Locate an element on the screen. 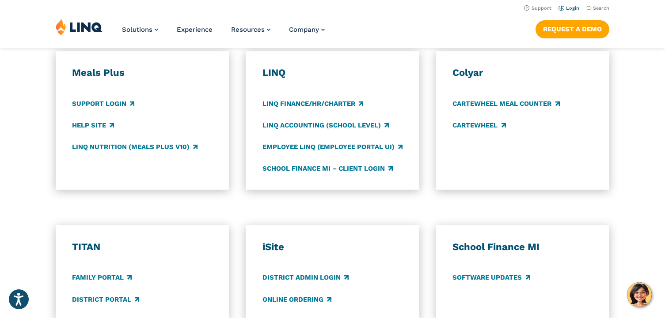 This screenshot has width=665, height=318. a: Support Login is located at coordinates (103, 104).